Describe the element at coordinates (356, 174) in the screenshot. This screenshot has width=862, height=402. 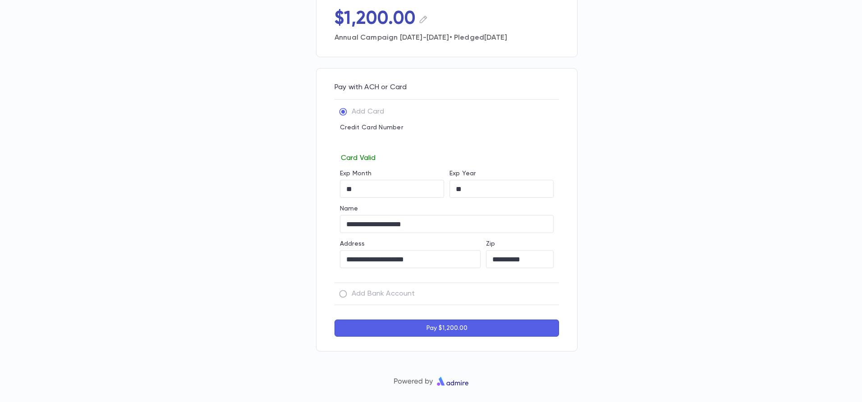
I see `label: Exp Month` at that location.